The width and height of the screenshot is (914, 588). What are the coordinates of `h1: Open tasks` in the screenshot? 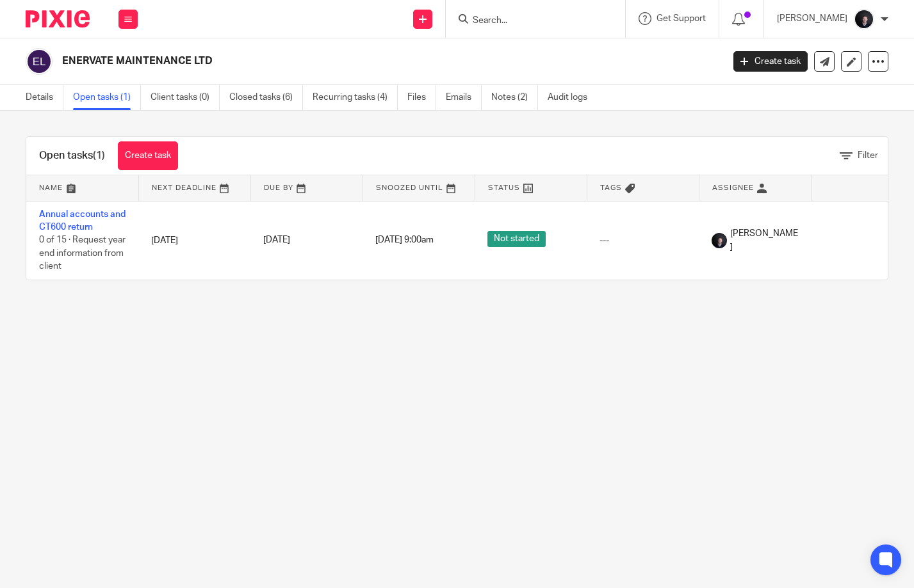 It's located at (72, 156).